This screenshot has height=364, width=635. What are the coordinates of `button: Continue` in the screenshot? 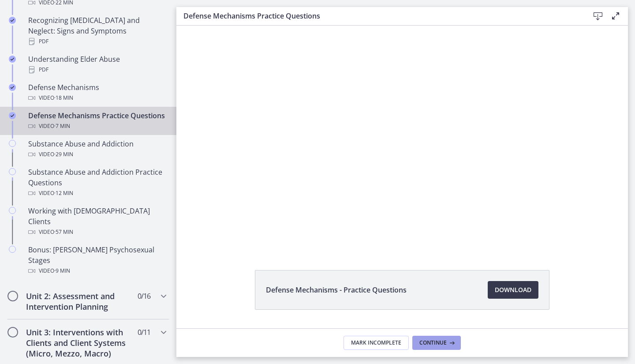 It's located at (437, 343).